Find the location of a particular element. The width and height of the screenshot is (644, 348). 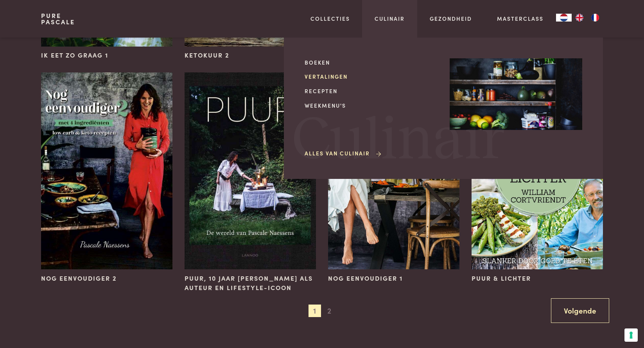

span: Nog eenvoudiger 1 is located at coordinates (365, 278).